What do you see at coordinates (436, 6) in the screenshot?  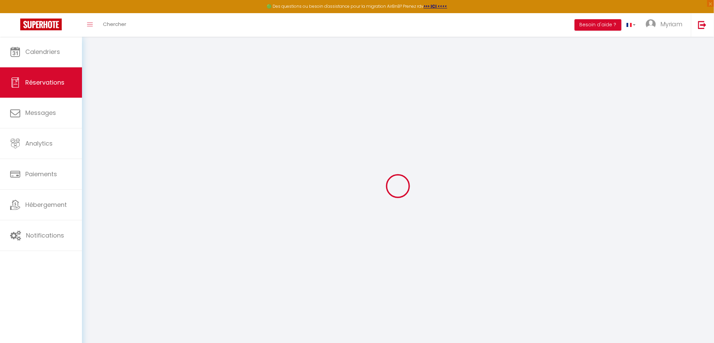 I see `a: >>> ICI <<<<` at bounding box center [436, 6].